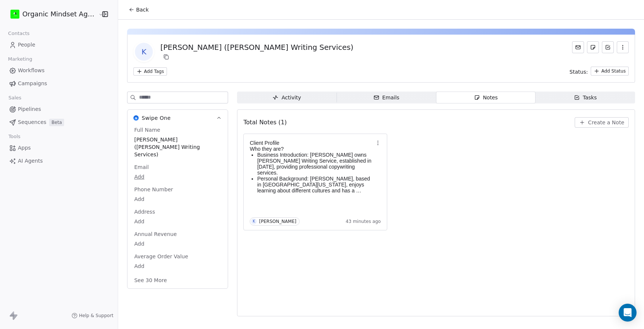  What do you see at coordinates (177, 207) in the screenshot?
I see `div: Swipe OneSwipe One` at bounding box center [177, 207].